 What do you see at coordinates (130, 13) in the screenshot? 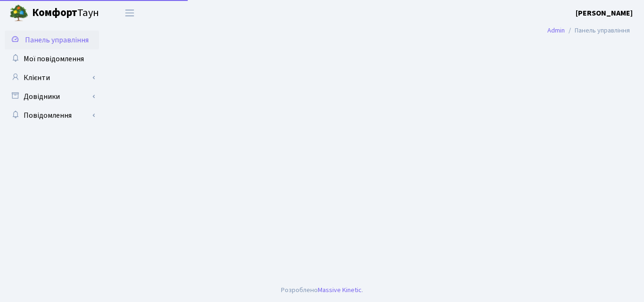
I see `button: Переключити навігацію` at bounding box center [130, 13].